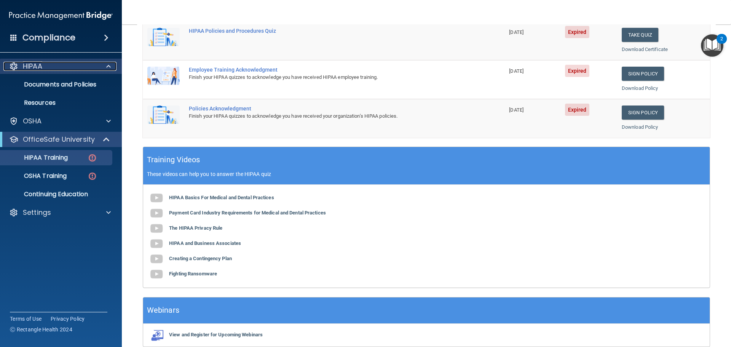 The width and height of the screenshot is (731, 347). Describe the element at coordinates (37, 213) in the screenshot. I see `p: Settings` at that location.